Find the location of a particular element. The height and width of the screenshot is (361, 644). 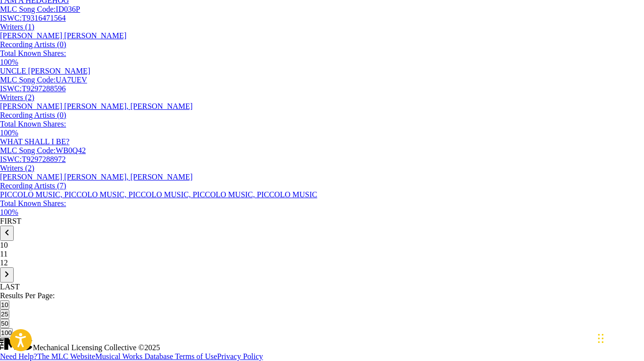

span: UA7UEV is located at coordinates (72, 79).